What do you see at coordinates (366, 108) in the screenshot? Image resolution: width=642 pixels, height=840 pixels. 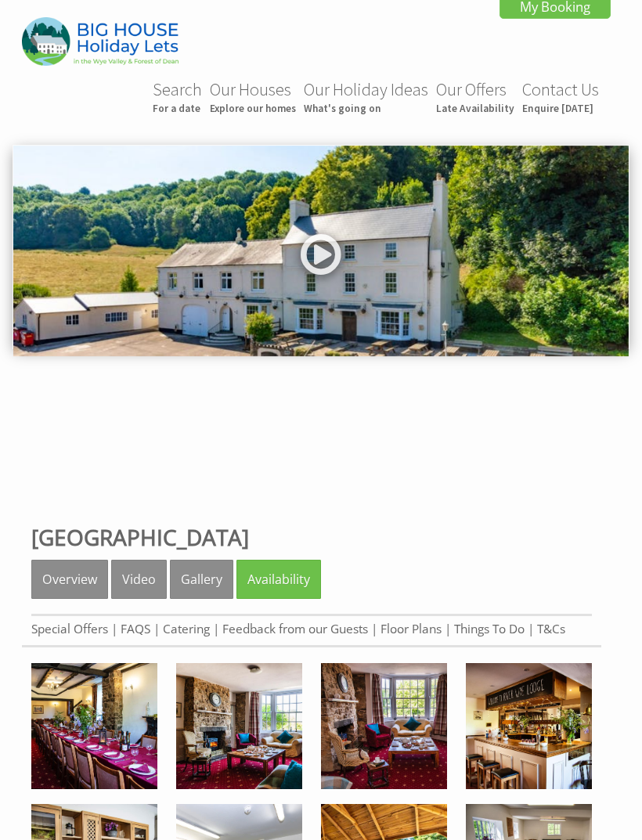 I see `small: What's going on` at bounding box center [366, 108].